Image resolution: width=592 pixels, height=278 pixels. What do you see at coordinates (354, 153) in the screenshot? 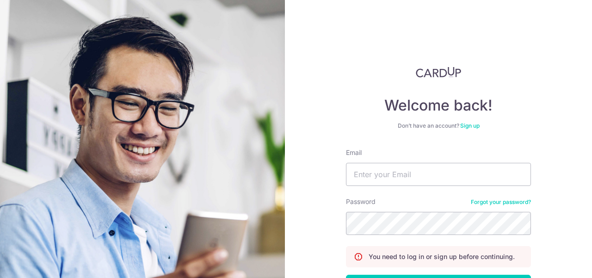
I see `label: Email` at bounding box center [354, 153].